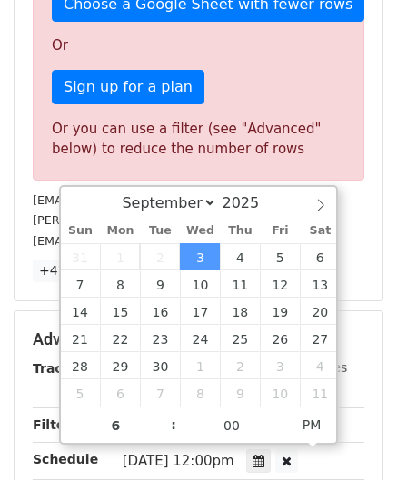  Describe the element at coordinates (351, 437) in the screenshot. I see `div: Chat Widget` at that location.